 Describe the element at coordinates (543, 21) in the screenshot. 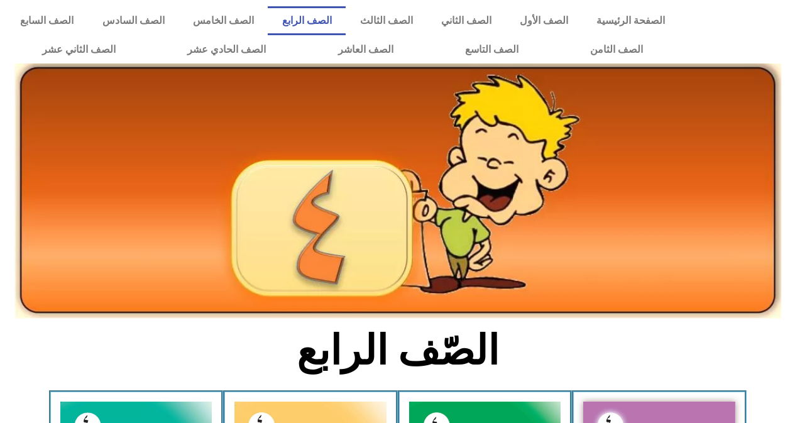

I see `a: الصف الأول` at that location.